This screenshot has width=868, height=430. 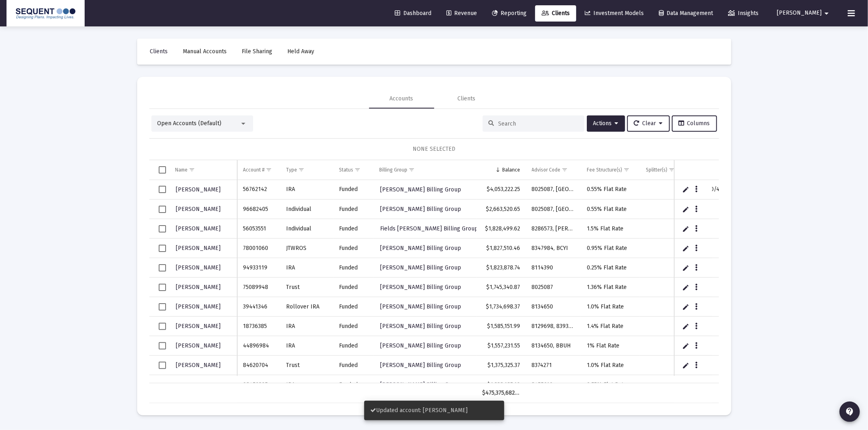 I want to click on td: 96682405, so click(x=259, y=209).